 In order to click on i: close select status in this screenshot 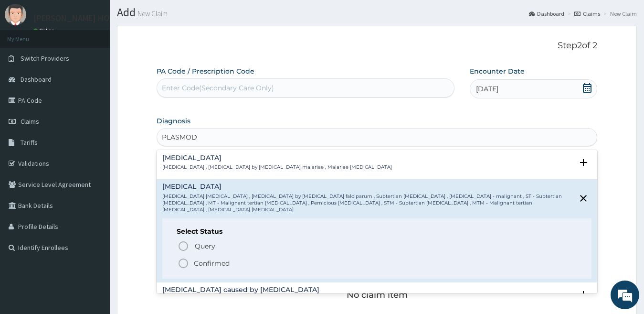, I will do `click(583, 198)`.